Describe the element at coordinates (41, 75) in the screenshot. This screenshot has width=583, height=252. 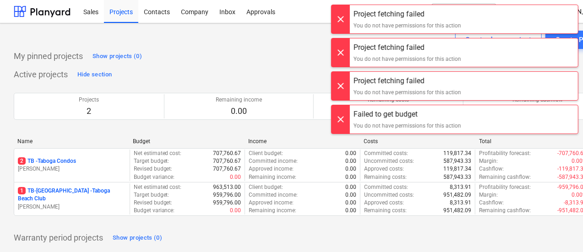
I see `p: Active projects` at that location.